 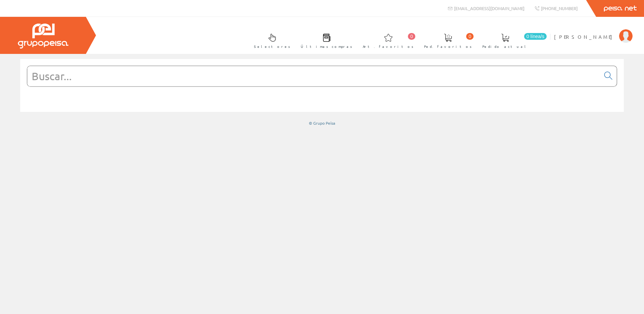 What do you see at coordinates (325, 40) in the screenshot?
I see `a: Últimas compras` at bounding box center [325, 40].